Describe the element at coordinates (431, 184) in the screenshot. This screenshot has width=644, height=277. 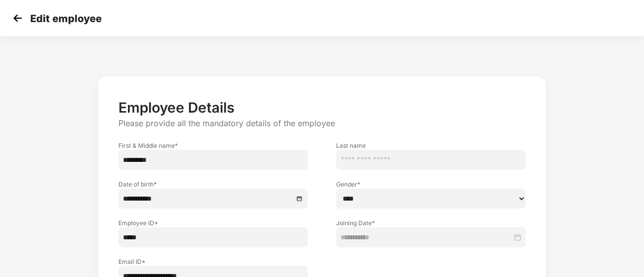
I see `label: Gender` at that location.